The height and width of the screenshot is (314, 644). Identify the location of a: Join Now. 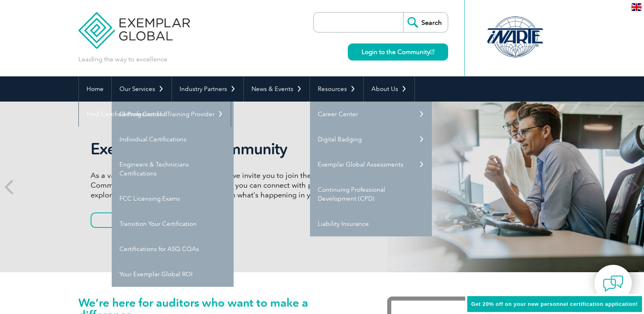
(129, 220).